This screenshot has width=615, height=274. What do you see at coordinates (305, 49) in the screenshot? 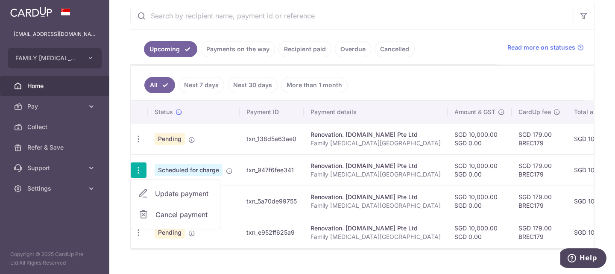
I see `a: Recipient paid` at bounding box center [305, 49].